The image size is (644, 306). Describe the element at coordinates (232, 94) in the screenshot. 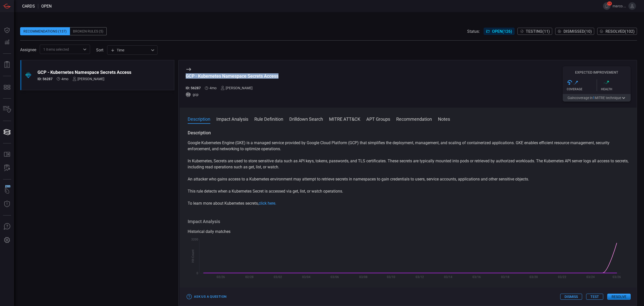

I see `div: gcp` at that location.